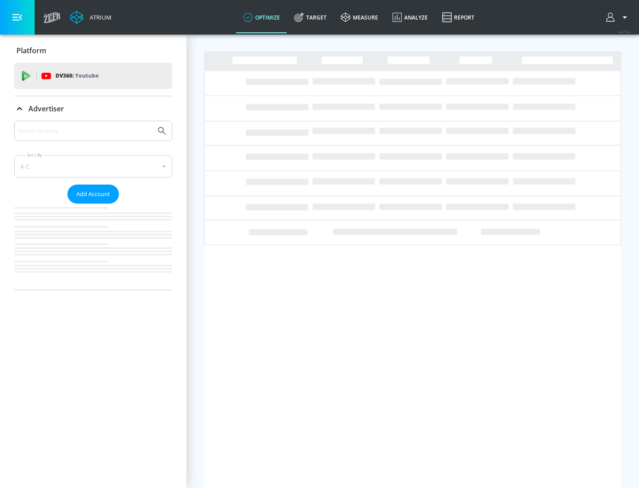 The width and height of the screenshot is (639, 488). I want to click on div: A-Z, so click(93, 166).